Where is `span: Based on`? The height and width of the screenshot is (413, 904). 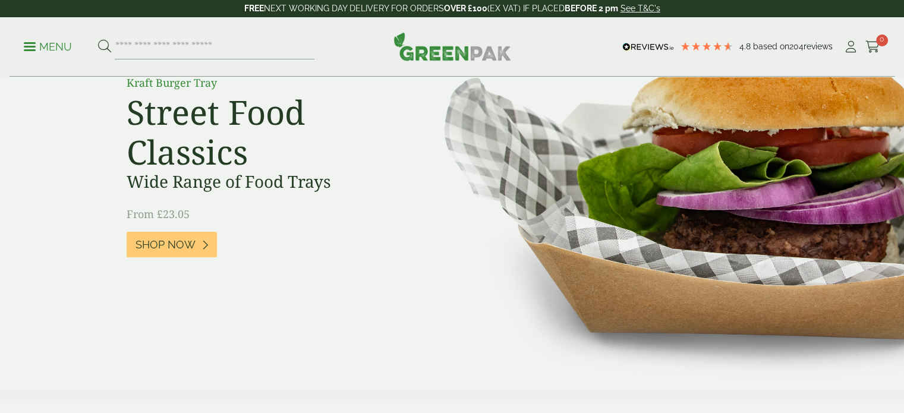 span: Based on is located at coordinates (770, 46).